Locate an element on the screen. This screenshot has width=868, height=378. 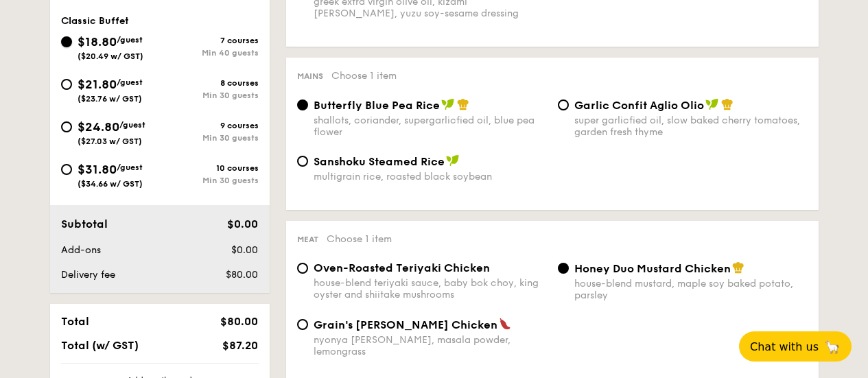
span: Sanshoku Steamed Rice is located at coordinates (379, 161).